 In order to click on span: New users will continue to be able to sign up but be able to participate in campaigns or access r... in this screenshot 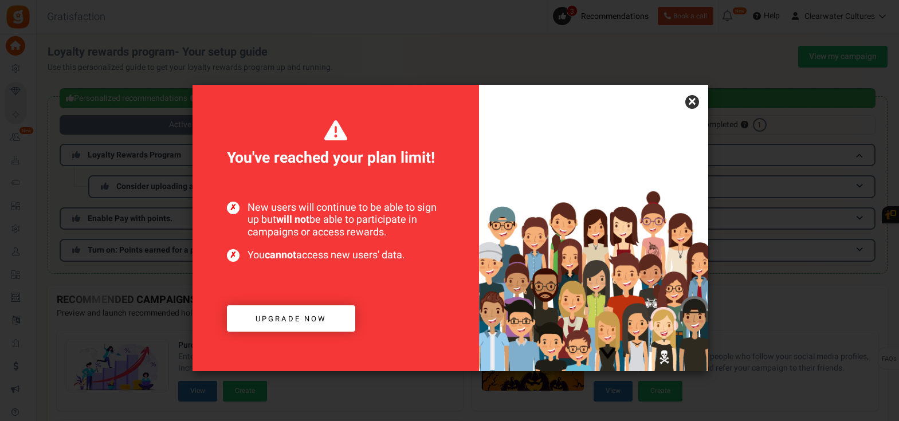, I will do `click(336, 220)`.